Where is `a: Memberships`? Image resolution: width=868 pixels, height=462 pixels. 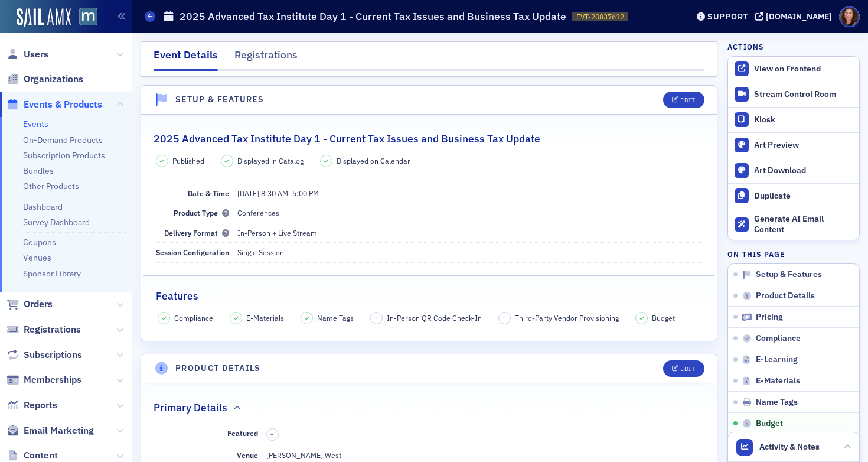
a: Memberships is located at coordinates (44, 380).